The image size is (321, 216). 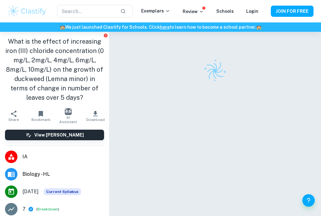 I want to click on span: AI Assistant, so click(x=68, y=120).